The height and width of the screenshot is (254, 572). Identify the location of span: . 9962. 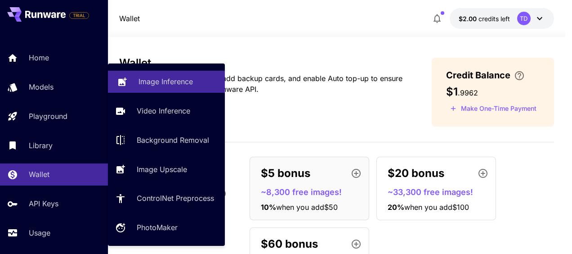
(468, 93).